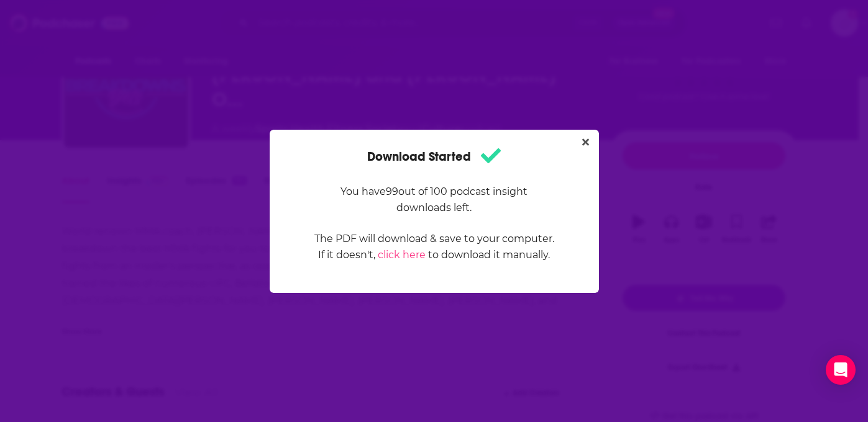  What do you see at coordinates (434, 157) in the screenshot?
I see `h1: Download Started` at bounding box center [434, 157].